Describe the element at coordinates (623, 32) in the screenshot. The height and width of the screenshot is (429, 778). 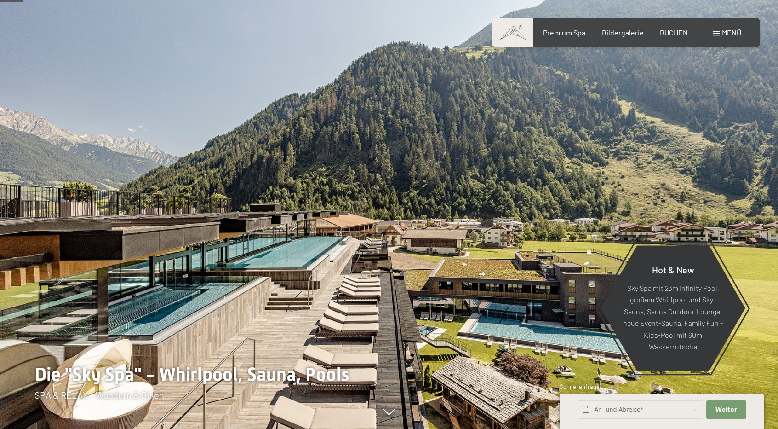
I see `span: Bildergalerie` at that location.